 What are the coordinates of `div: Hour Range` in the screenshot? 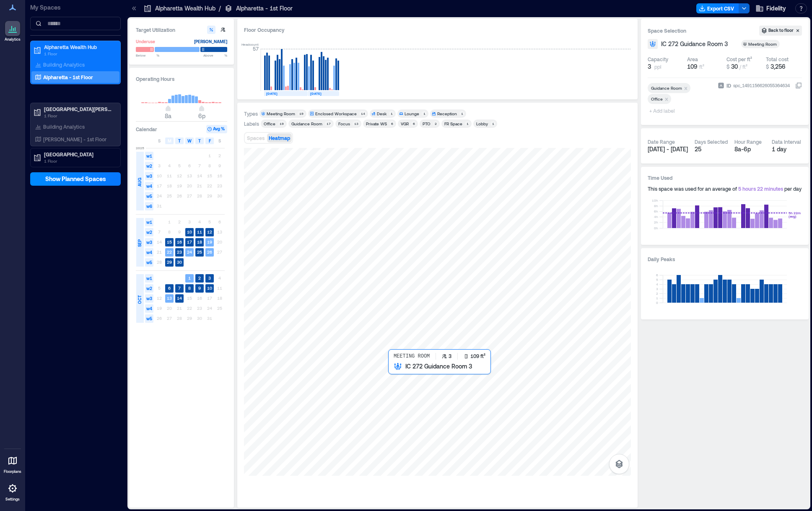 It's located at (748, 142).